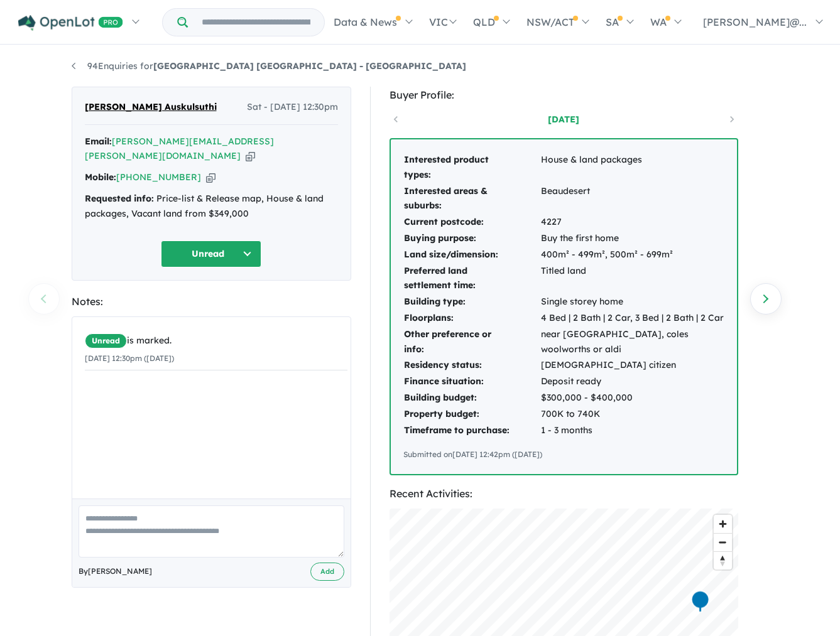 This screenshot has height=636, width=840. I want to click on button: Add, so click(327, 572).